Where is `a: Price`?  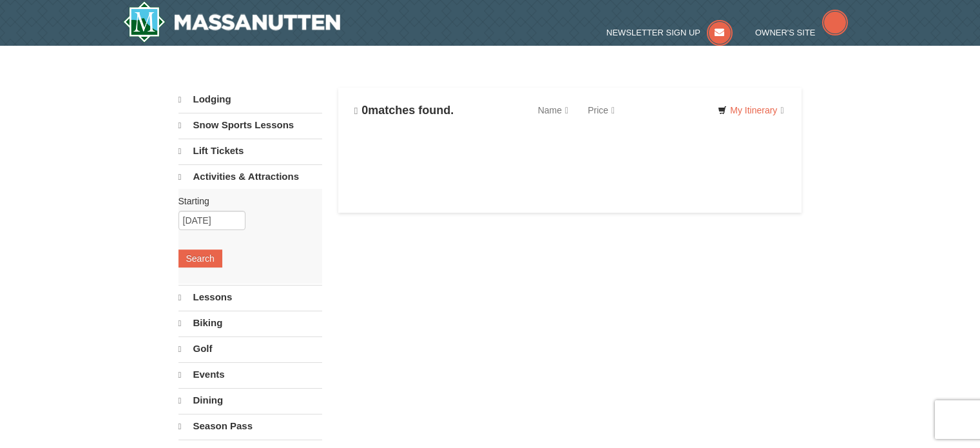 a: Price is located at coordinates (601, 110).